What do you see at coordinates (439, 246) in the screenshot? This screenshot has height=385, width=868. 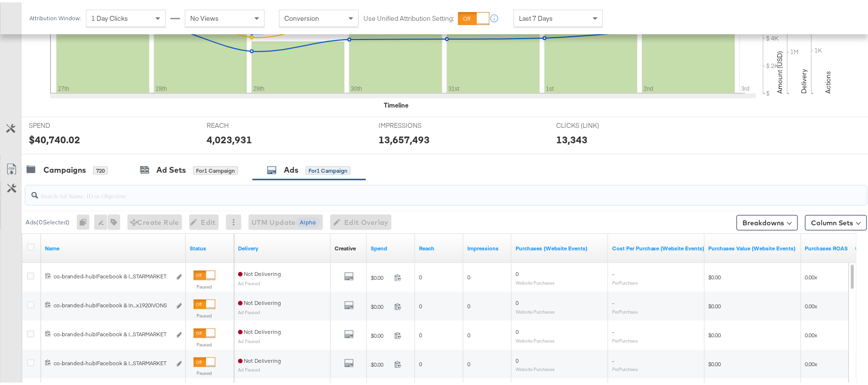 I see `a: The number of people your ad was served to.` at bounding box center [439, 246].